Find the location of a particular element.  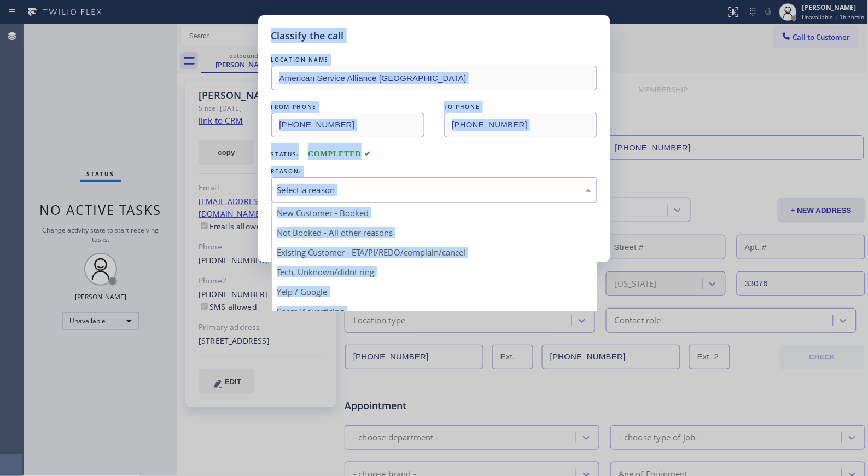

div: Tech, Unknown/didnt ring is located at coordinates (434, 272).